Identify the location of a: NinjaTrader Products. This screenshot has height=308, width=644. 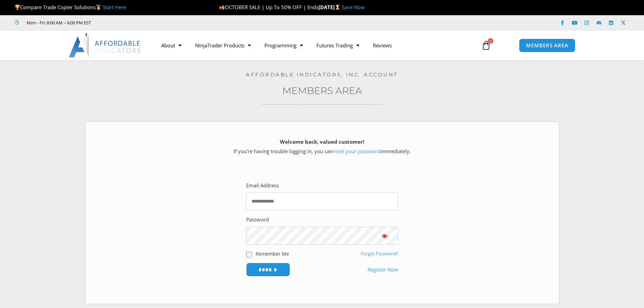
(223, 45).